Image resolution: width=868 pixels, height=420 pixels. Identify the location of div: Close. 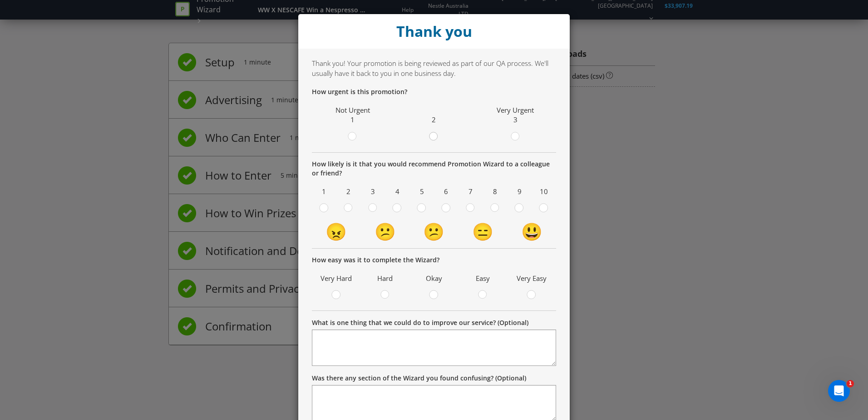
(434, 31).